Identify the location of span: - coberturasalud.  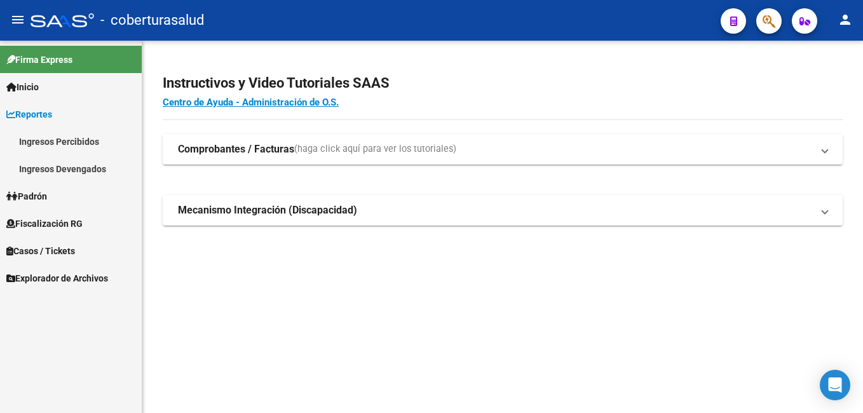
(152, 20).